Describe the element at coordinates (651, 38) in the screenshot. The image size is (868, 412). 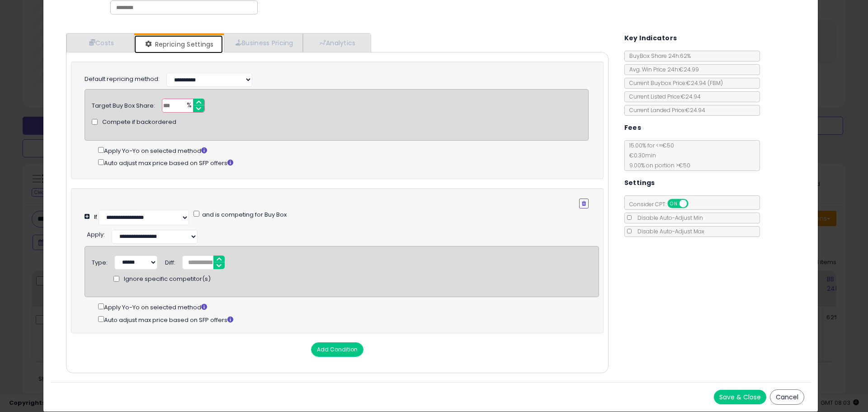
I see `h5: Key Indicators` at that location.